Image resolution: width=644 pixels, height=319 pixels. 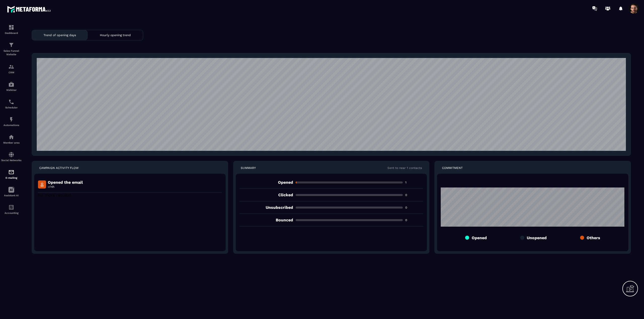 I want to click on p: Opened the email, so click(x=65, y=182).